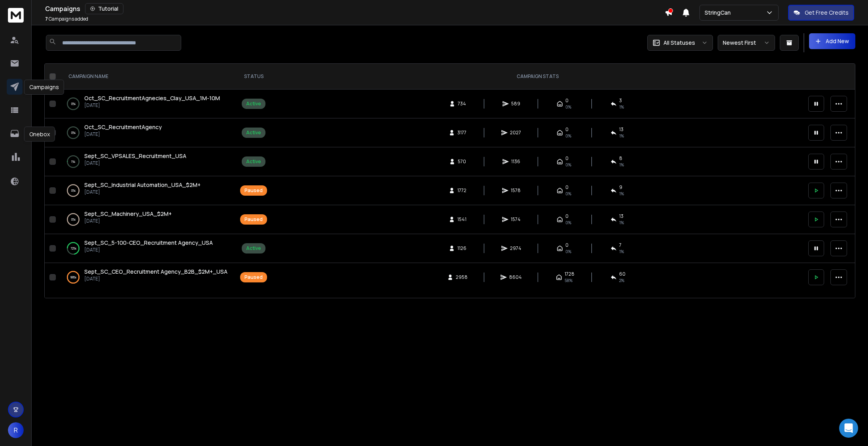 Image resolution: width=868 pixels, height=446 pixels. I want to click on span: Oct_SC_RecruitmentAgency, so click(123, 127).